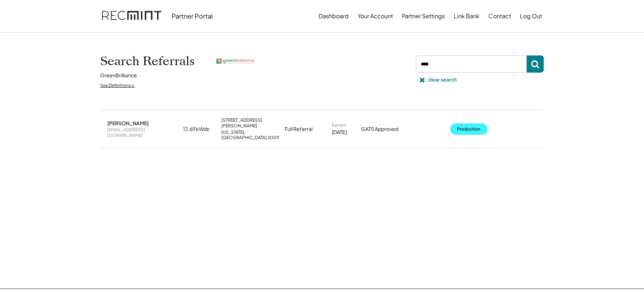  I want to click on h1: Search Referrals, so click(148, 61).